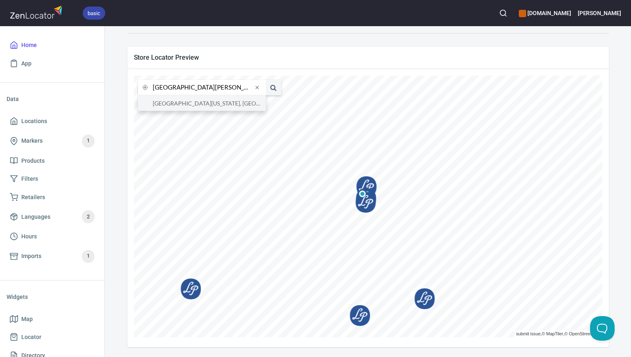  What do you see at coordinates (52, 99) in the screenshot?
I see `li: Data` at bounding box center [52, 99].